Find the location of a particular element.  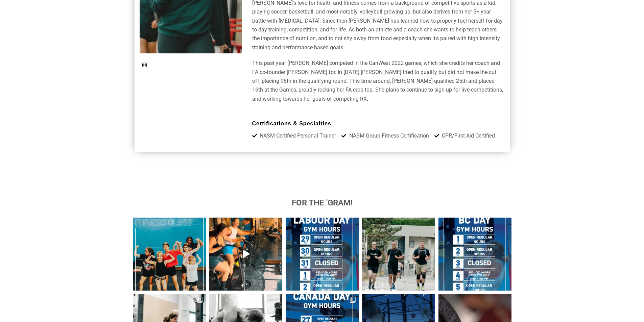

h5: for the 'gram! is located at coordinates (322, 203).